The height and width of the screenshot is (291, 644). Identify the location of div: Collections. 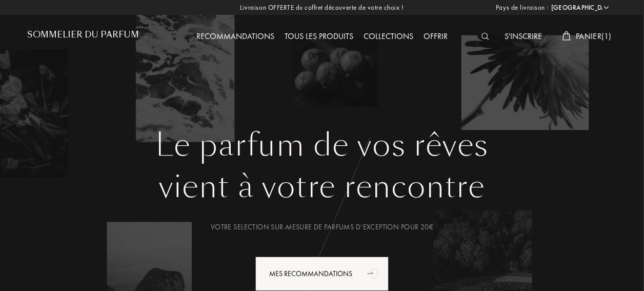
(388, 37).